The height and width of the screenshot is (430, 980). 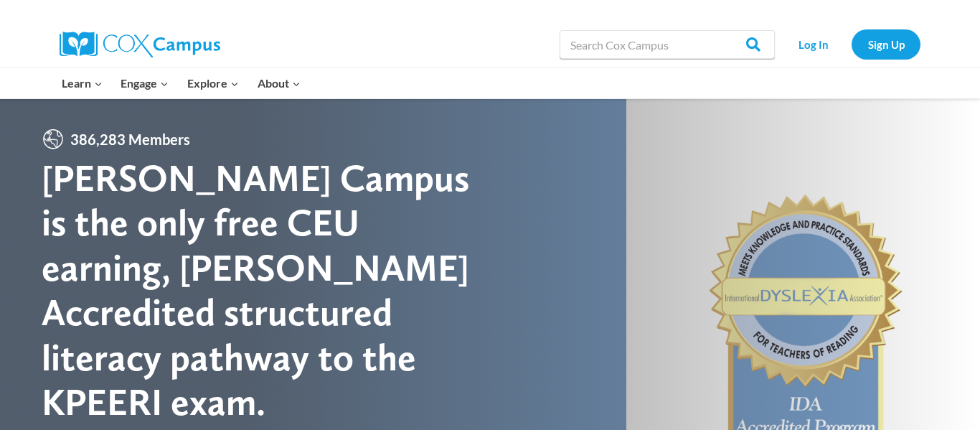 What do you see at coordinates (213, 83) in the screenshot?
I see `span: Explore` at bounding box center [213, 83].